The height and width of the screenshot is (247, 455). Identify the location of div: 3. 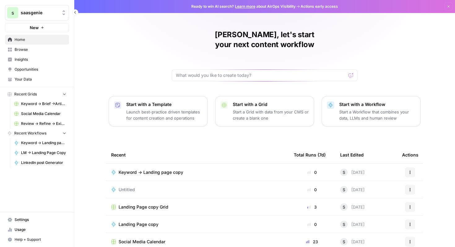
(312, 207).